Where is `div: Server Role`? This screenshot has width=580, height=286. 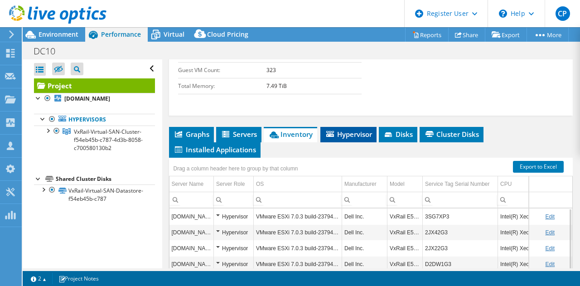
div: Server Role is located at coordinates (230, 184).